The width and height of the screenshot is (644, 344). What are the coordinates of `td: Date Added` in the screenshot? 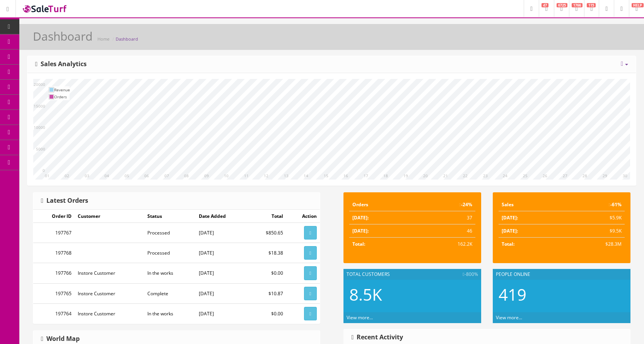 It's located at (222, 217).